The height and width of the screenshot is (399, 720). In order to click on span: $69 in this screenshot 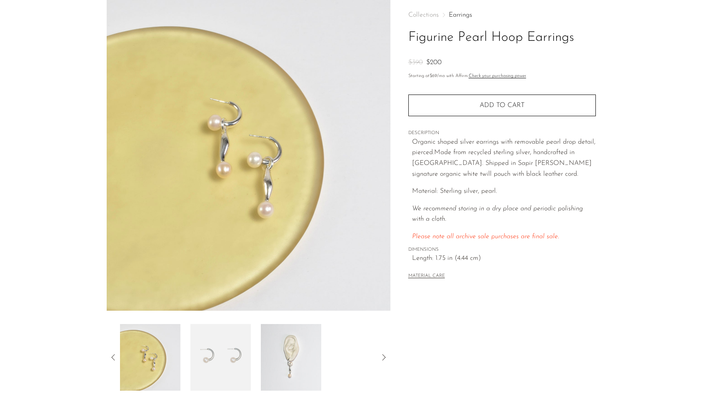, I will do `click(433, 76)`.